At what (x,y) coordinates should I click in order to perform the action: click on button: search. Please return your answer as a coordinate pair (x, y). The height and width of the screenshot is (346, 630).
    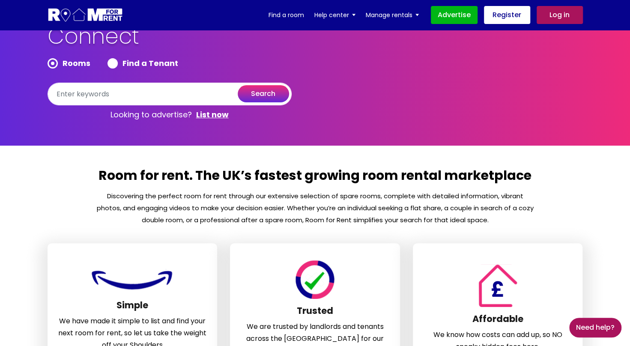
    Looking at the image, I should click on (264, 94).